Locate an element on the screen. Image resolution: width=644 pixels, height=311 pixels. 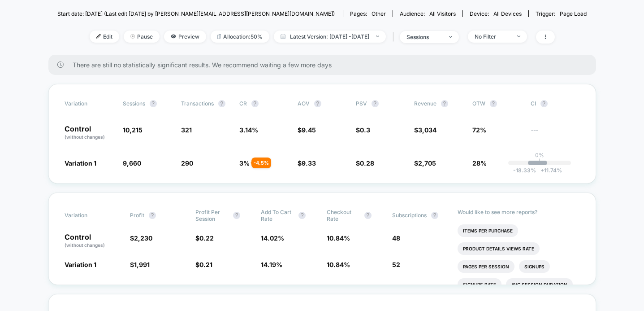
span: 3 % is located at coordinates (244, 163).